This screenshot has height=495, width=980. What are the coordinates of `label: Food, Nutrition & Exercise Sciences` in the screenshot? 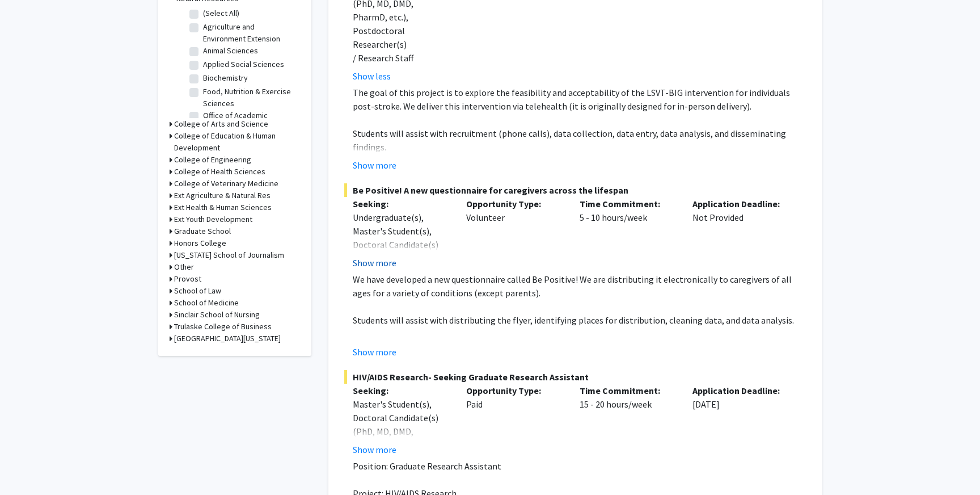 It's located at (250, 97).